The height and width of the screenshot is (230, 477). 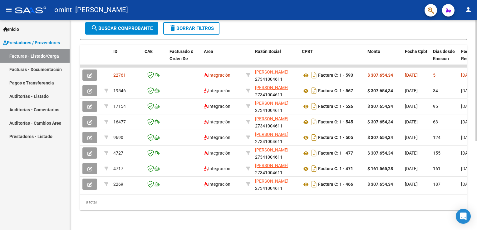 What do you see at coordinates (32, 43) in the screenshot?
I see `span: Prestadores / Proveedores` at bounding box center [32, 43].